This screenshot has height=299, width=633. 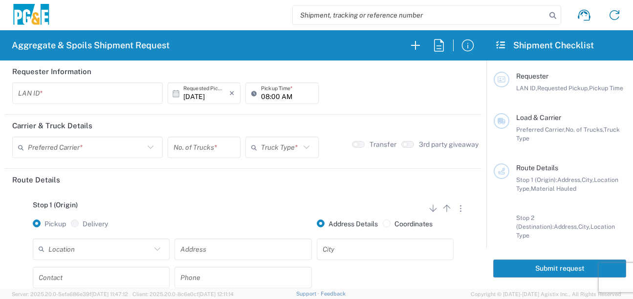 I want to click on span: Stop 1 (Origin):, so click(x=536, y=180).